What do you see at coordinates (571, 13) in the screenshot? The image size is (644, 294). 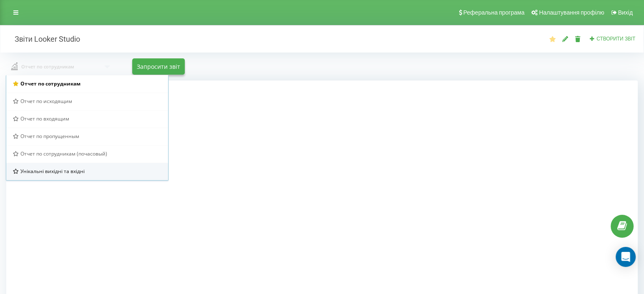 I see `span: Налаштування профілю` at bounding box center [571, 13].